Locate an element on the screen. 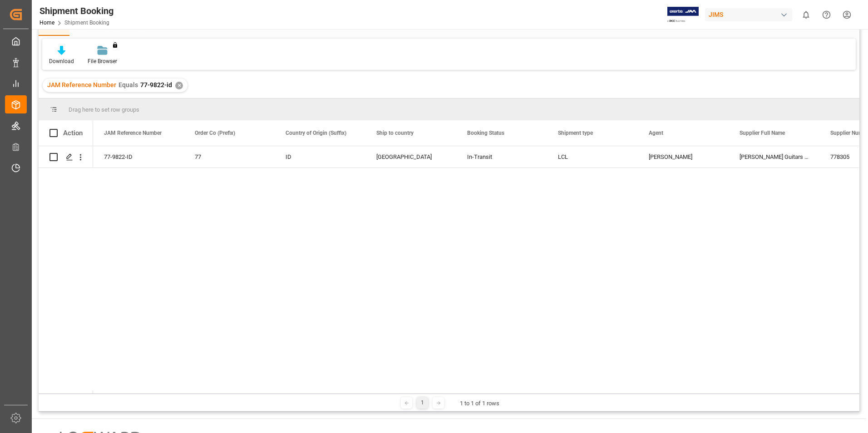  span: Equals is located at coordinates (128, 85).